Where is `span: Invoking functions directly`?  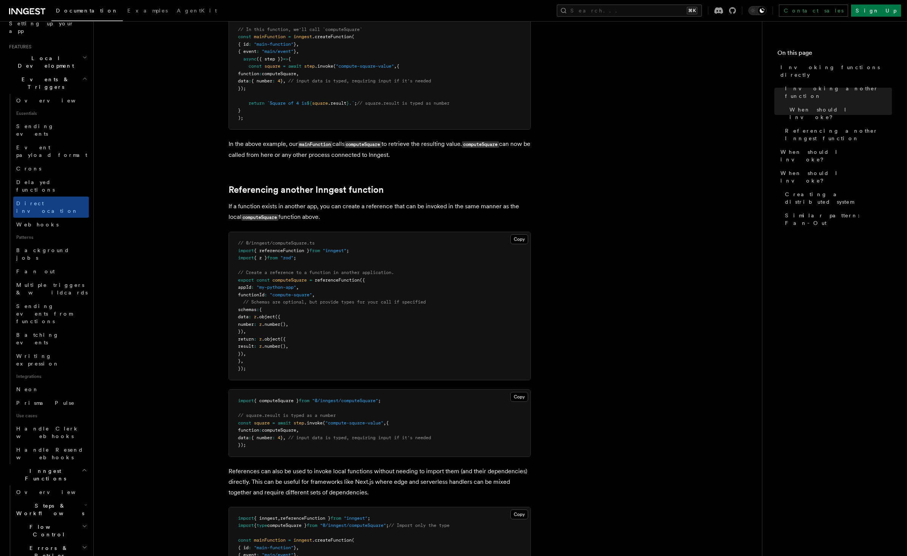 span: Invoking functions directly is located at coordinates (836, 71).